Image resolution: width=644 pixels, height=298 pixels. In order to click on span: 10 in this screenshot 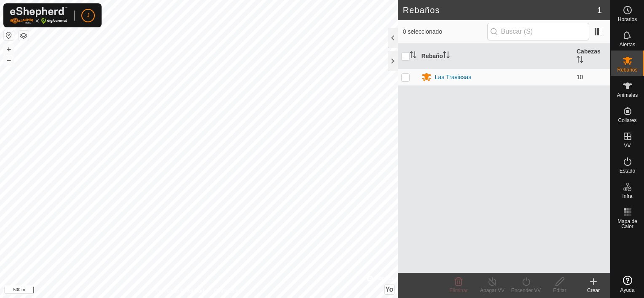, I will do `click(580, 77)`.